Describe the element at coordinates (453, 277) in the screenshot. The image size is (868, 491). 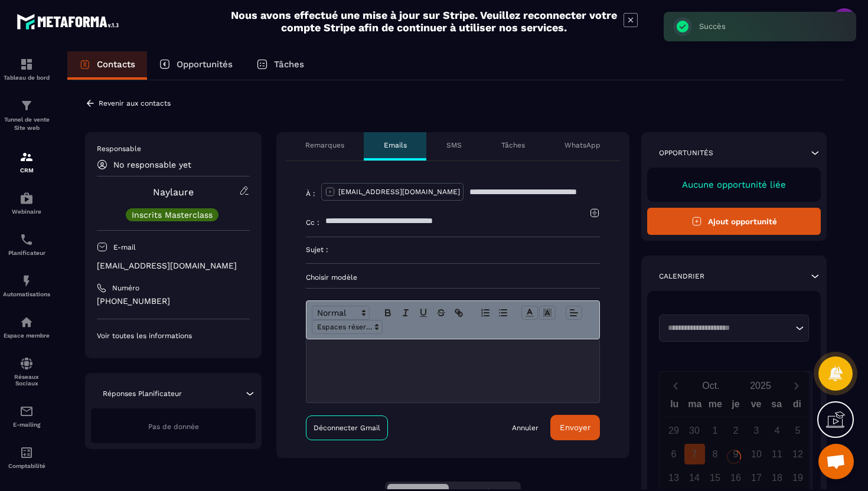
I see `p: Choisir modèle` at that location.